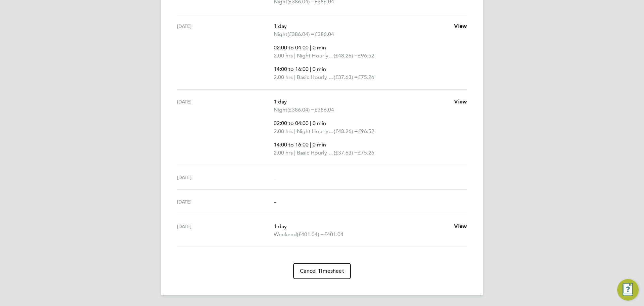  I want to click on span: Cancel Timesheet, so click(322, 271).